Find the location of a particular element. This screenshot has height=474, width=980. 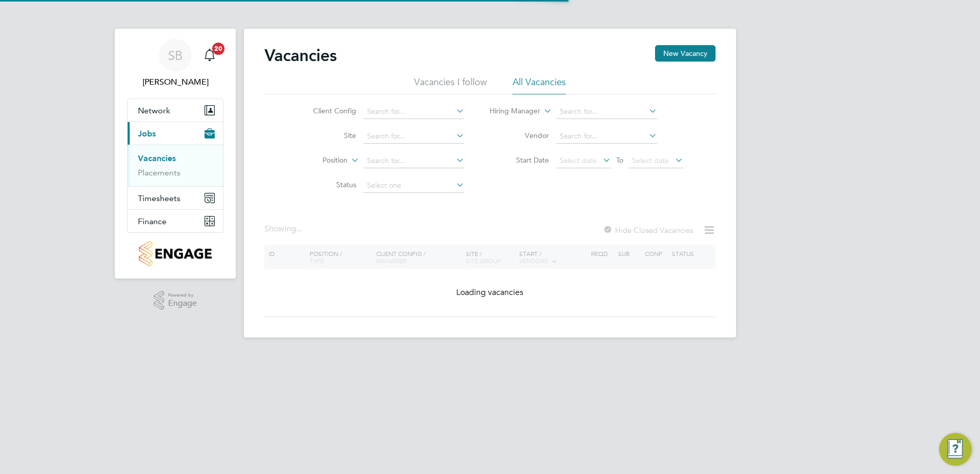

button: Engage Resource Center is located at coordinates (956, 449).